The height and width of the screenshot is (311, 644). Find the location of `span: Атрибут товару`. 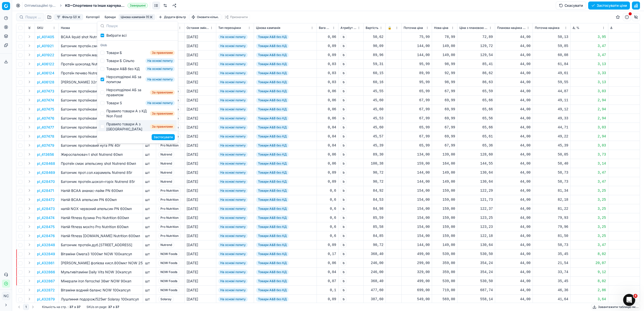

span: Атрибут товару is located at coordinates (348, 28).